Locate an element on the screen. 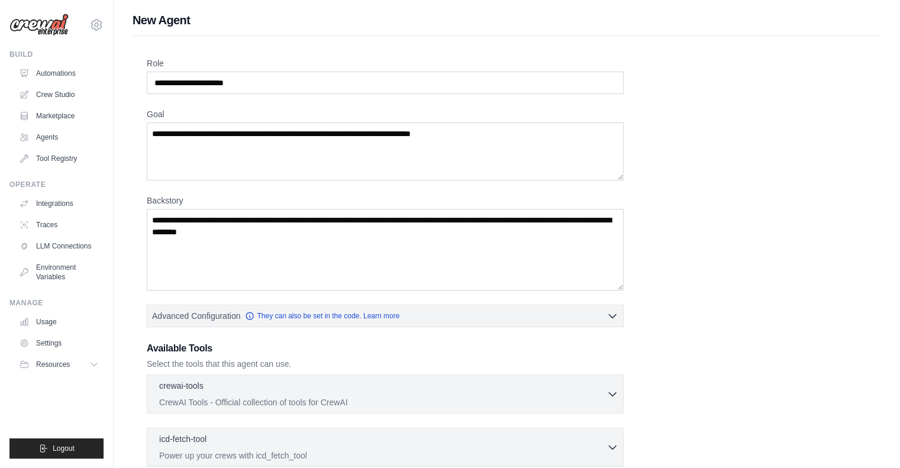  a: LLM Connections is located at coordinates (59, 246).